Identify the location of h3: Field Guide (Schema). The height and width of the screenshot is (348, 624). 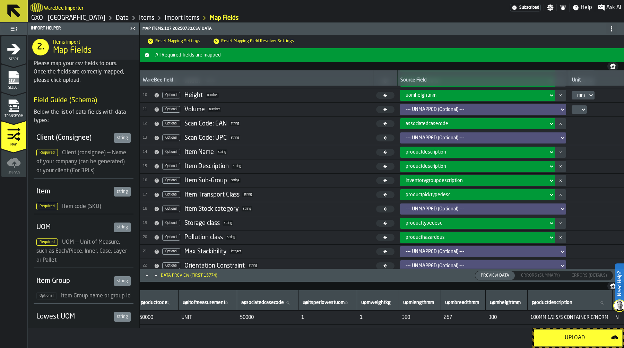
(83, 100).